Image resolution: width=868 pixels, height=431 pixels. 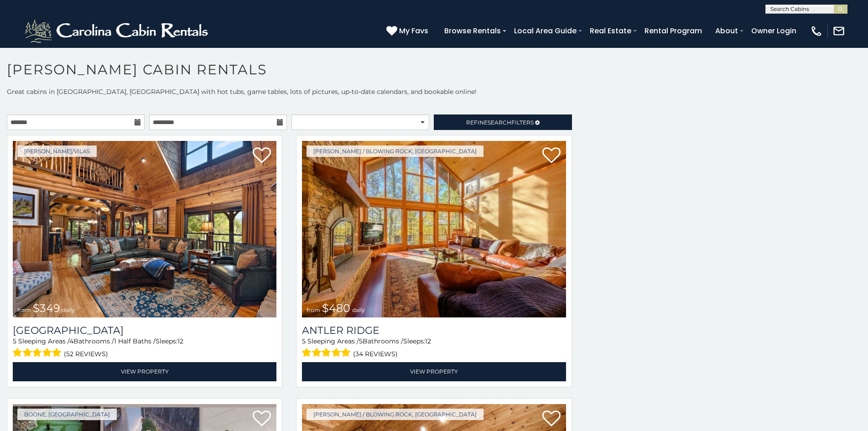 What do you see at coordinates (376, 354) in the screenshot?
I see `span: (34 reviews)` at bounding box center [376, 354].